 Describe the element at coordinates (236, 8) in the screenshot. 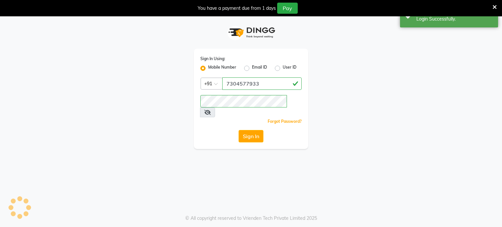

I see `div: You have a payment due from 1 days` at that location.